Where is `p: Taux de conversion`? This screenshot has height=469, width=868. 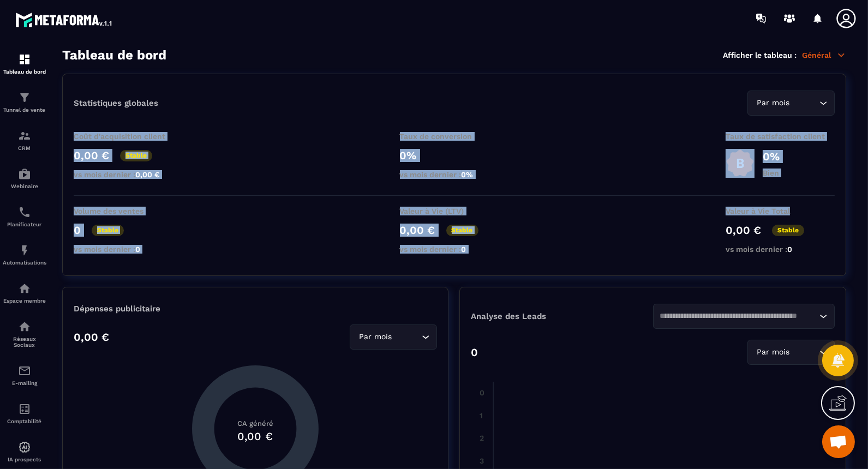 p: Taux de conversion is located at coordinates (455, 136).